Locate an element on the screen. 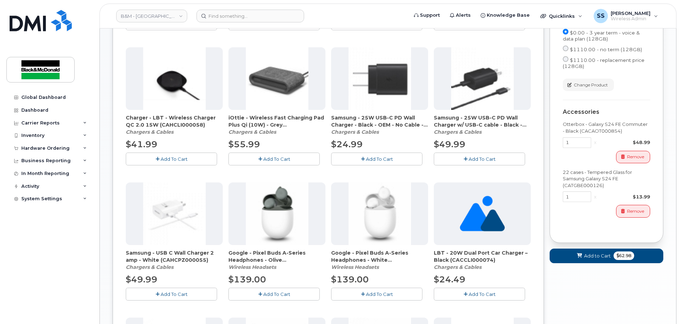  span: Add to Cart is located at coordinates (597, 255).